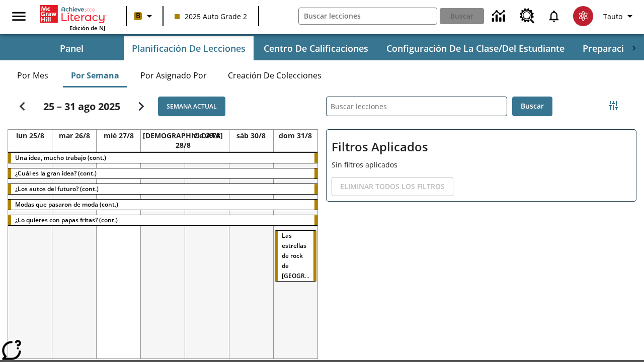 This screenshot has height=362, width=644. What do you see at coordinates (316, 49) in the screenshot?
I see `button: Centro de calificaciones` at bounding box center [316, 49].